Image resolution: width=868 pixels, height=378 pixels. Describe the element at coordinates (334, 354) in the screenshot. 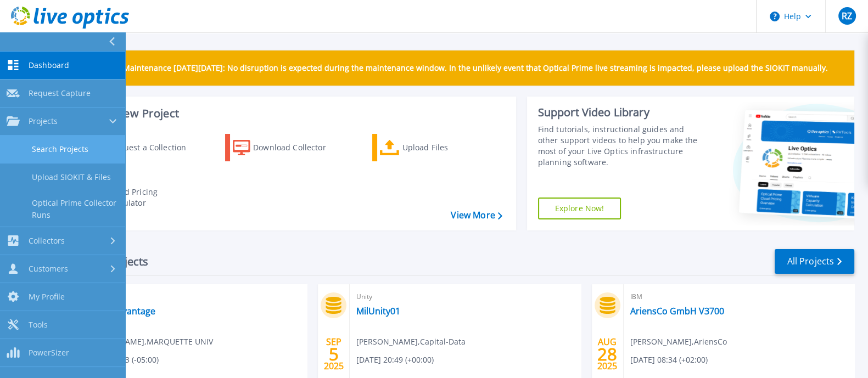

I see `span: 5` at that location.